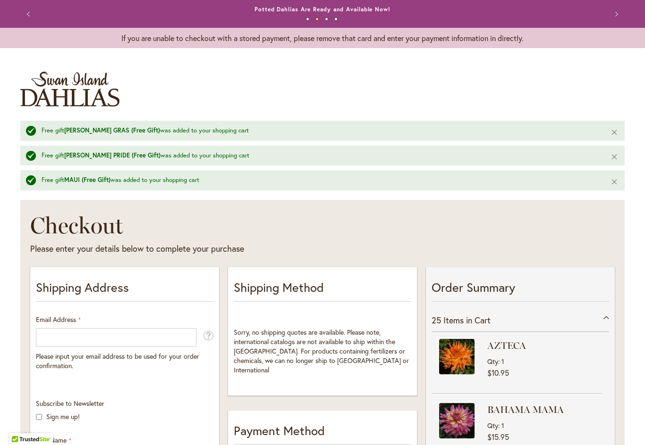  I want to click on p: If you are unable to checkout with a stored payment, please remove that card and enter your payme..., so click(322, 38).